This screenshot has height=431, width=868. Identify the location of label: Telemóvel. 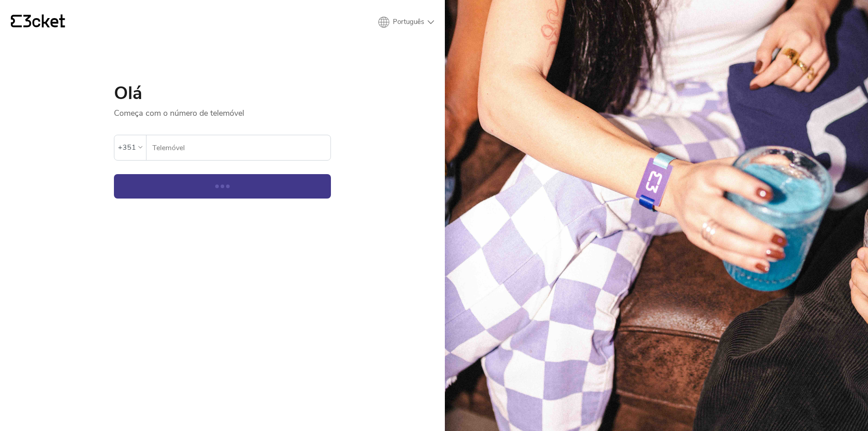
(238, 148).